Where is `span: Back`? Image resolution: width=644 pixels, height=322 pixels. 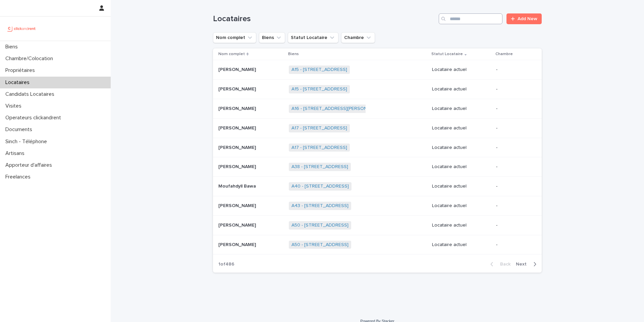 span: Back is located at coordinates (503, 264).